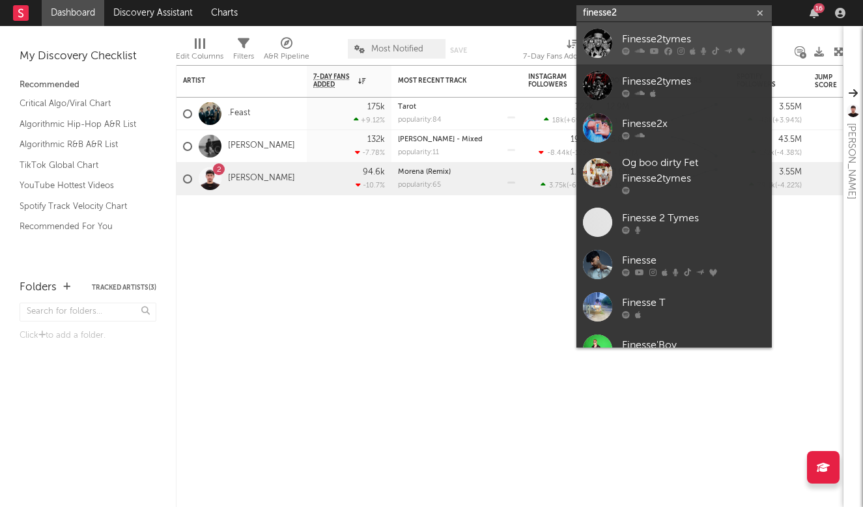 Image resolution: width=863 pixels, height=507 pixels. Describe the element at coordinates (558, 120) in the screenshot. I see `span: 18k` at that location.